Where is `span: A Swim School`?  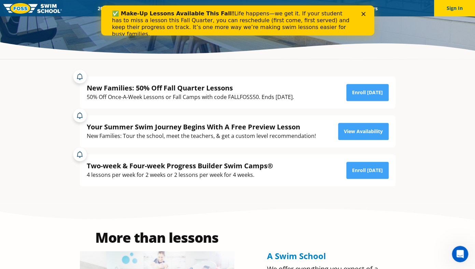
span: A Swim School is located at coordinates (296, 256).